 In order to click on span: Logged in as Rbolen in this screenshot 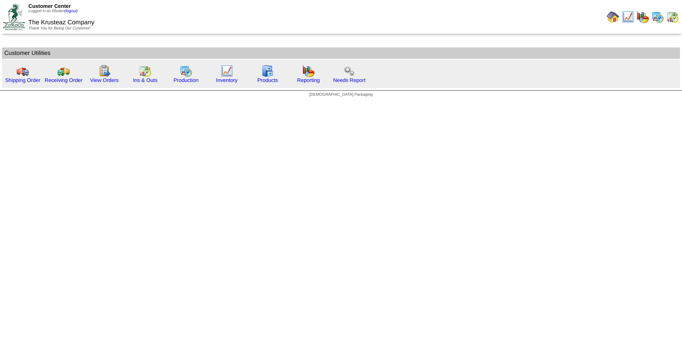, I will do `click(53, 11)`.